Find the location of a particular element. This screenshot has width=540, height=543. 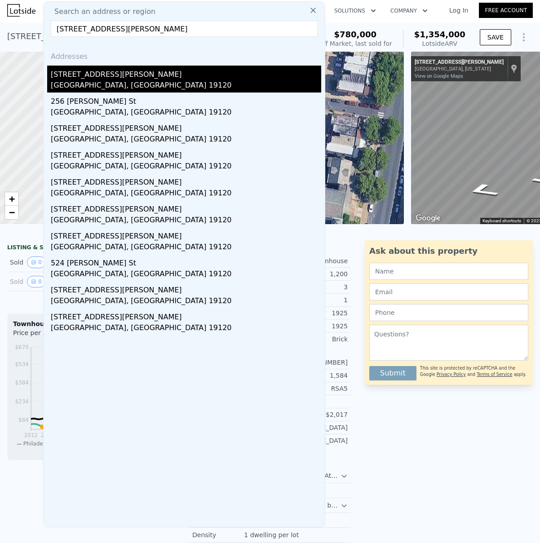

img: Lotside is located at coordinates (21, 10).